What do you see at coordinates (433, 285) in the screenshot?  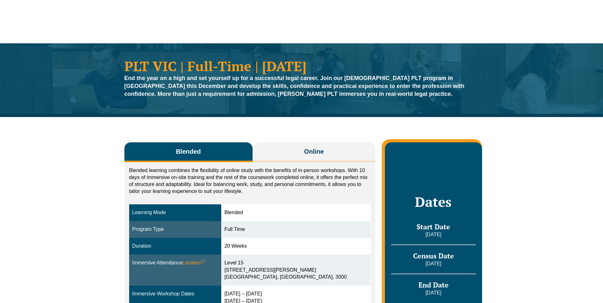 I see `span: End Date` at bounding box center [433, 285].